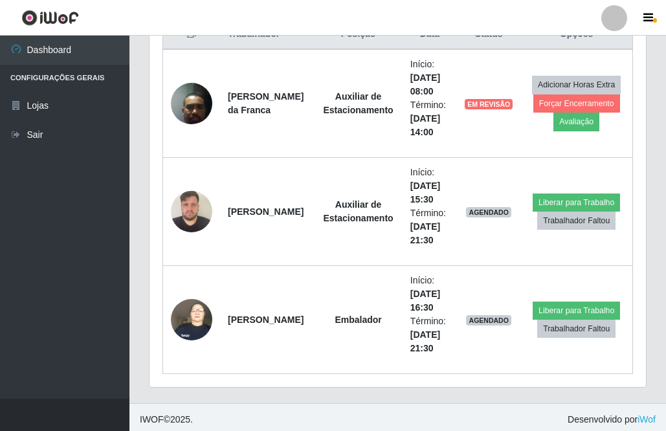  Describe the element at coordinates (576, 103) in the screenshot. I see `button: Forçar Encerramento` at that location.